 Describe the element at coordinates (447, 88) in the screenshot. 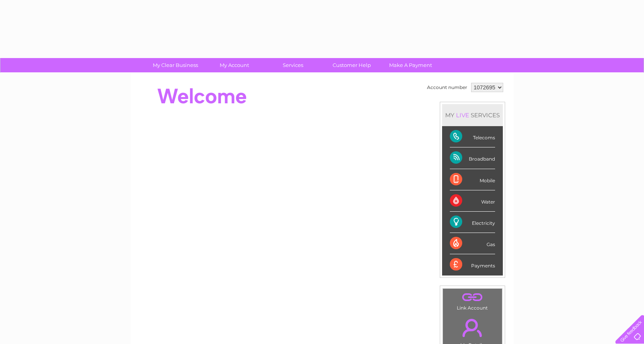

I see `td: Account number` at that location.